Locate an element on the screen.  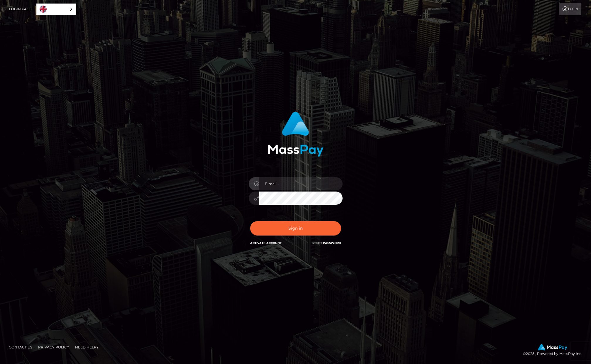
input: E-mail... is located at coordinates (301, 184).